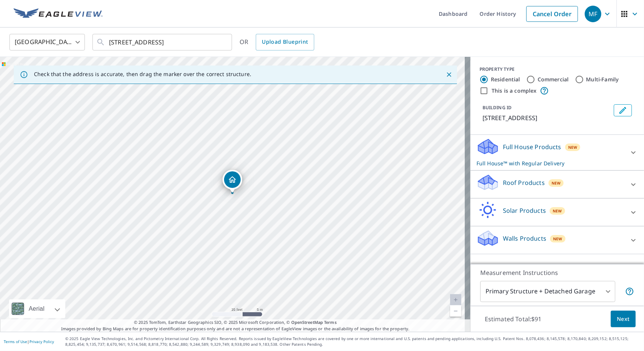 The image size is (644, 351). Describe the element at coordinates (623, 319) in the screenshot. I see `button: Next` at that location.